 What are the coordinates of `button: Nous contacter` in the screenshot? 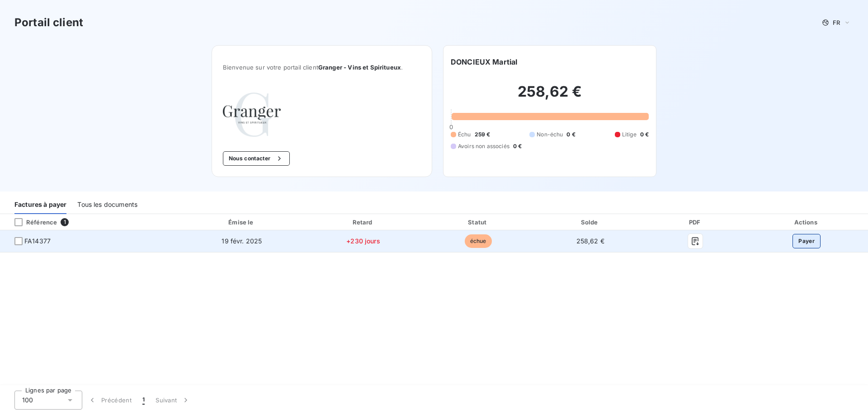 It's located at (257, 159).